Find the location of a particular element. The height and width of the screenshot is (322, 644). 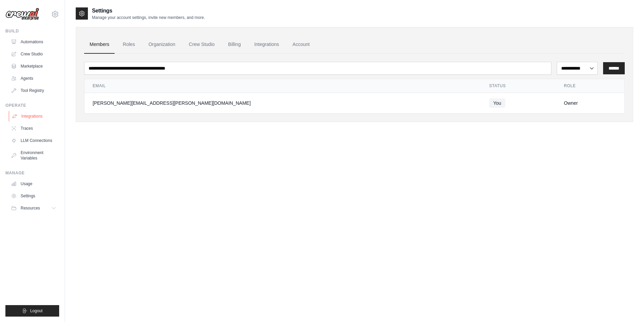

th: Role is located at coordinates (590, 86).